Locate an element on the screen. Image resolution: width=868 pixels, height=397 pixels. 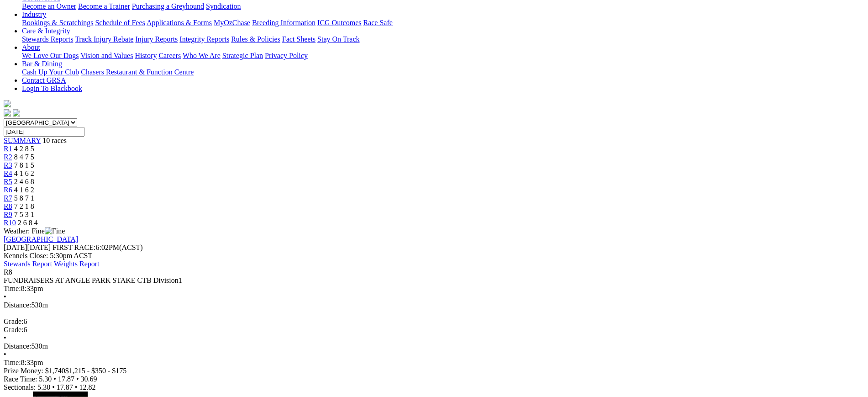
a: About is located at coordinates (31, 47).